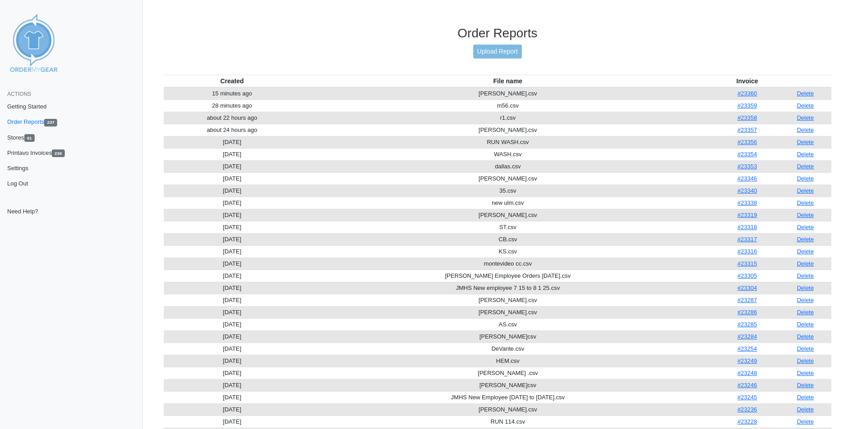 The height and width of the screenshot is (429, 857). I want to click on td: ST.csv, so click(508, 227).